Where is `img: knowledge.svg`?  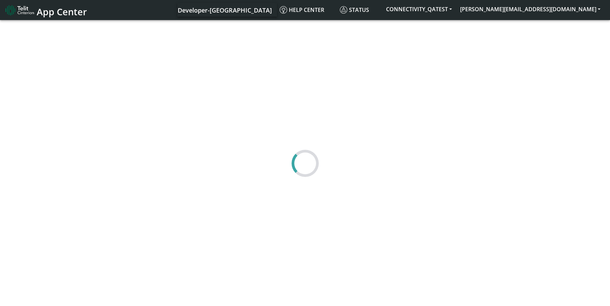 img: knowledge.svg is located at coordinates (283, 10).